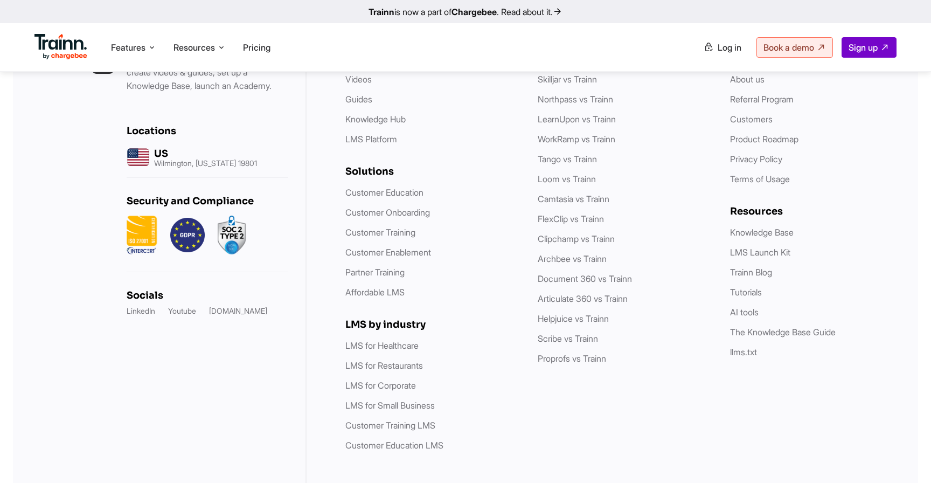 This screenshot has width=931, height=483. Describe the element at coordinates (207, 72) in the screenshot. I see `p: Do customer training under one roof — create videos & guides, set up a Knowledge Base, launch an ...` at that location.